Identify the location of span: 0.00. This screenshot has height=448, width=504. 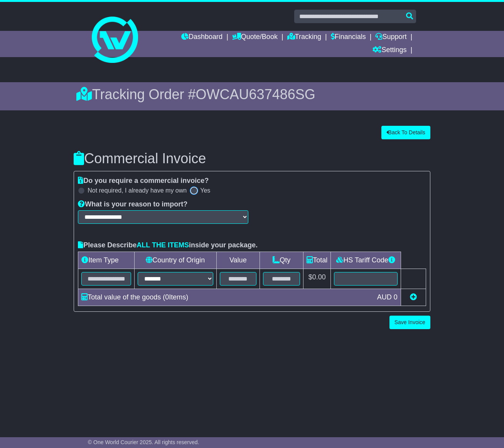
(319, 277).